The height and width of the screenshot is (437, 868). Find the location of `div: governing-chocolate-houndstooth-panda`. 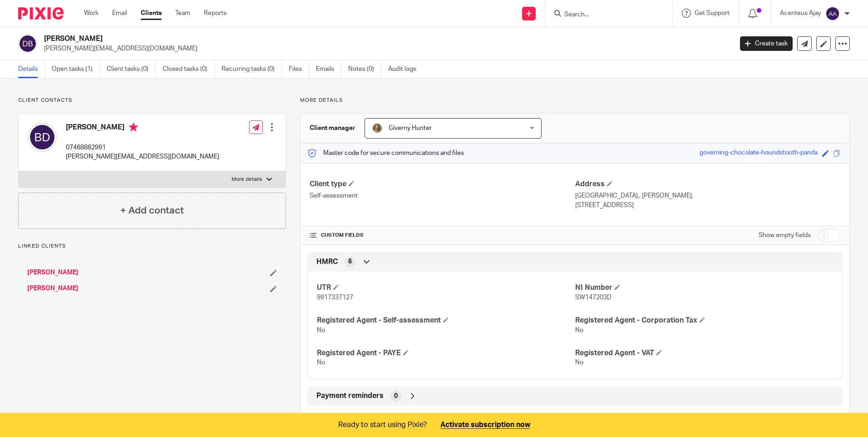

div: governing-chocolate-houndstooth-panda is located at coordinates (759, 153).